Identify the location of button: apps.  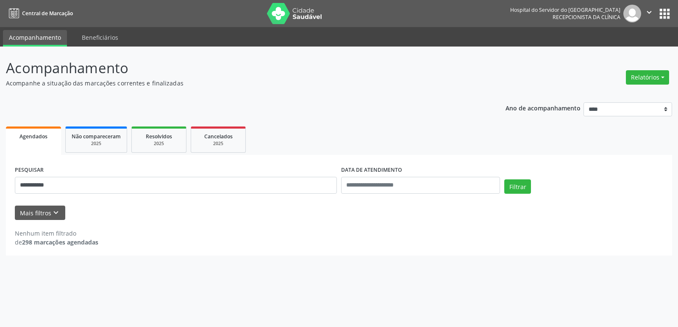
(664, 14).